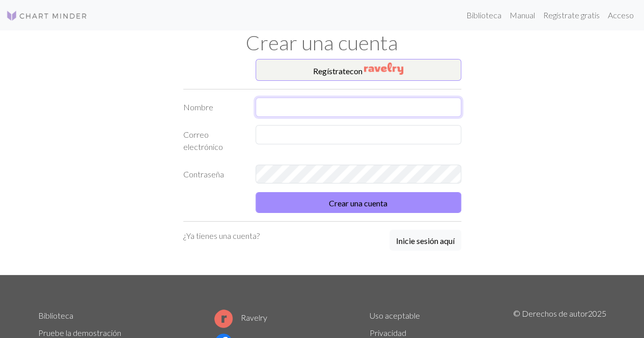 This screenshot has height=338, width=644. What do you see at coordinates (394, 315) in the screenshot?
I see `a: Uso aceptable` at bounding box center [394, 315].